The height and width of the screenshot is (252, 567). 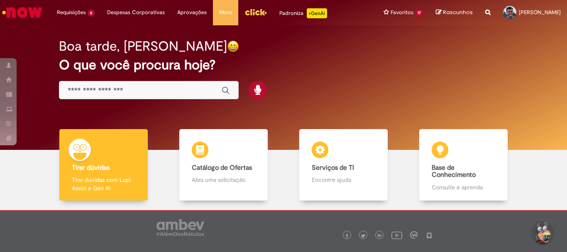 I want to click on h2: O que você procura hoje?, so click(x=284, y=65).